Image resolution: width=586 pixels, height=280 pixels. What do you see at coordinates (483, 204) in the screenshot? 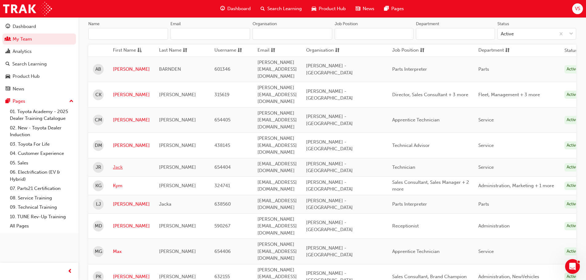
I see `span: Parts` at bounding box center [483, 204].